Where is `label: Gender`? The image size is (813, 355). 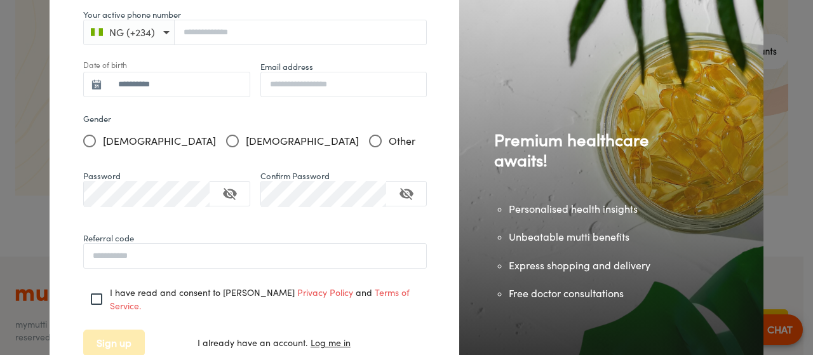 label: Gender is located at coordinates (255, 119).